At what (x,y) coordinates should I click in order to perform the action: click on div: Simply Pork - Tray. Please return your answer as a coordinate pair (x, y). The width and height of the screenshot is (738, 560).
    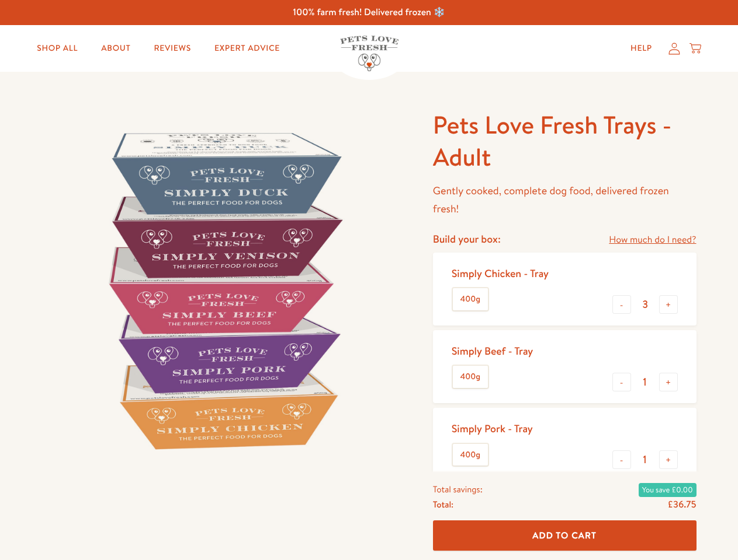
    Looking at the image, I should click on (492, 428).